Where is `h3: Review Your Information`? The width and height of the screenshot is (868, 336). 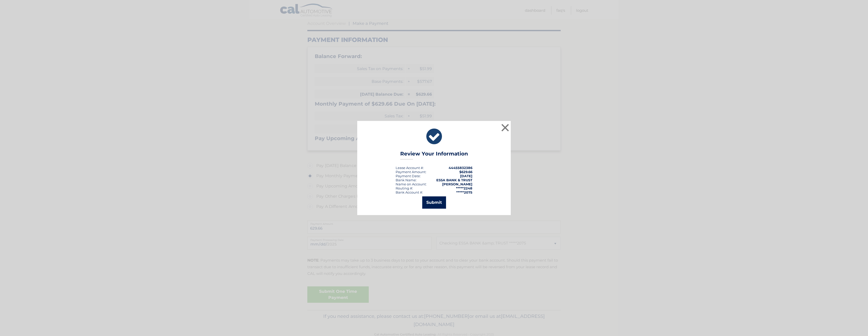 h3: Review Your Information is located at coordinates (434, 155).